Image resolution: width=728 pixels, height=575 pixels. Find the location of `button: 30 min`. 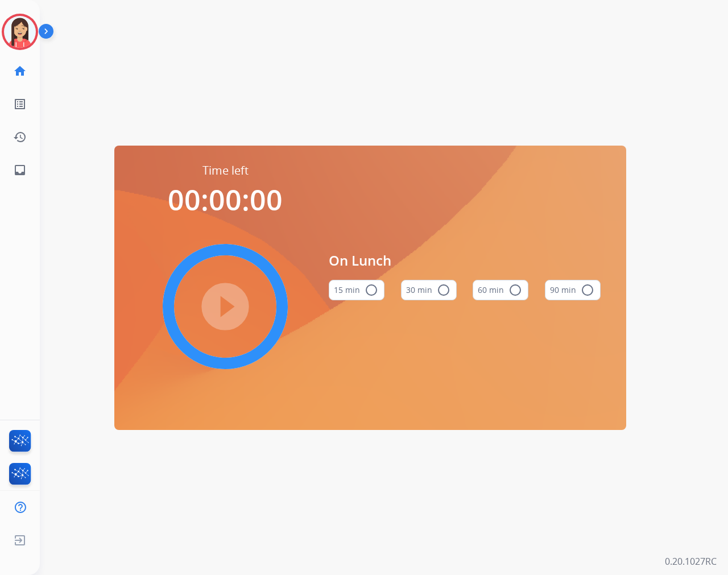

button: 30 min is located at coordinates (429, 290).